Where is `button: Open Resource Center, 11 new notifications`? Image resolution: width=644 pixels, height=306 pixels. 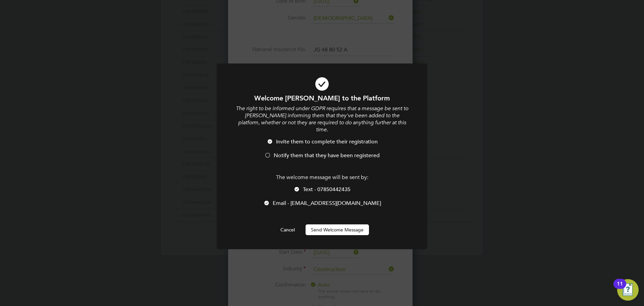 button: Open Resource Center, 11 new notifications is located at coordinates (628, 289).